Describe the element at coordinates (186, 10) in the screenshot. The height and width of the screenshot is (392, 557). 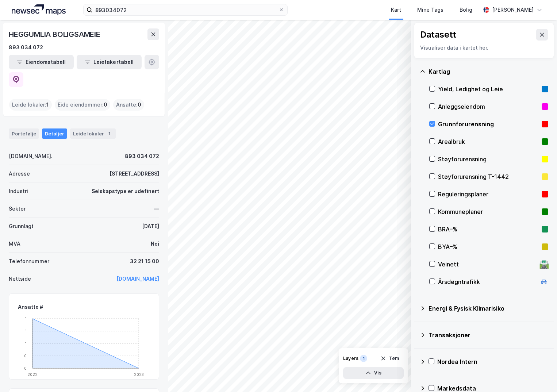
I see `input: Søk på adresse, matrikkel, gårdeiere, leietakere eller personer` at that location.